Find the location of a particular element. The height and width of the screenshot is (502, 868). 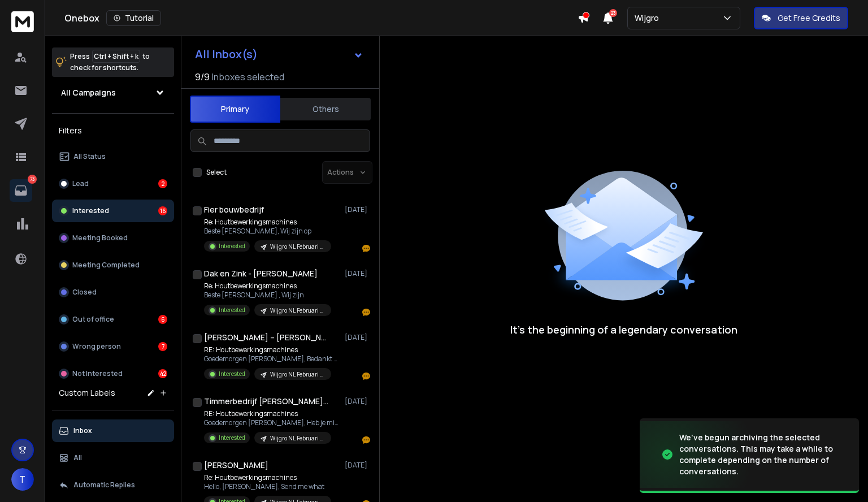

div: 16 is located at coordinates (163, 211).